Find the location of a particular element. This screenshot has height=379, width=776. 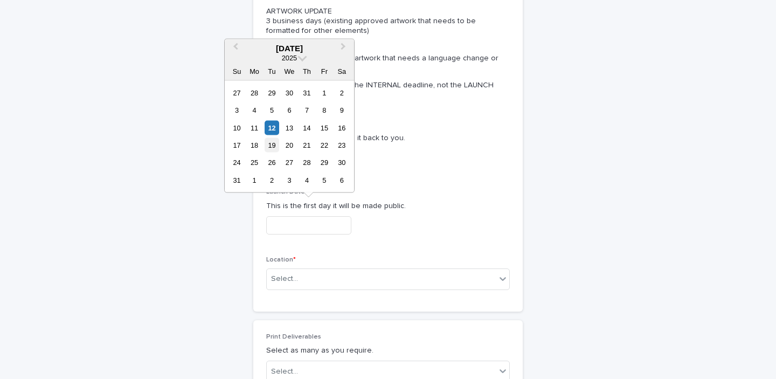

div: Choose Wednesday, August 6th, 2025 is located at coordinates (289, 110).